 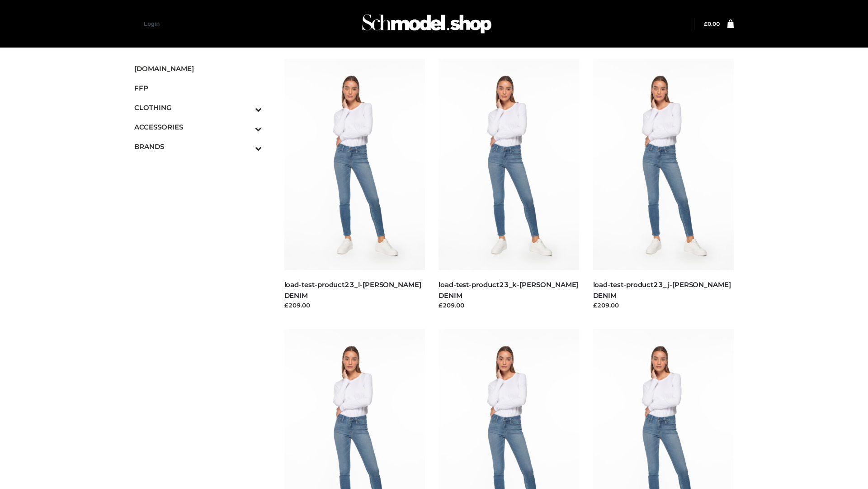 I want to click on img: Schmodel Admin 964, so click(x=427, y=24).